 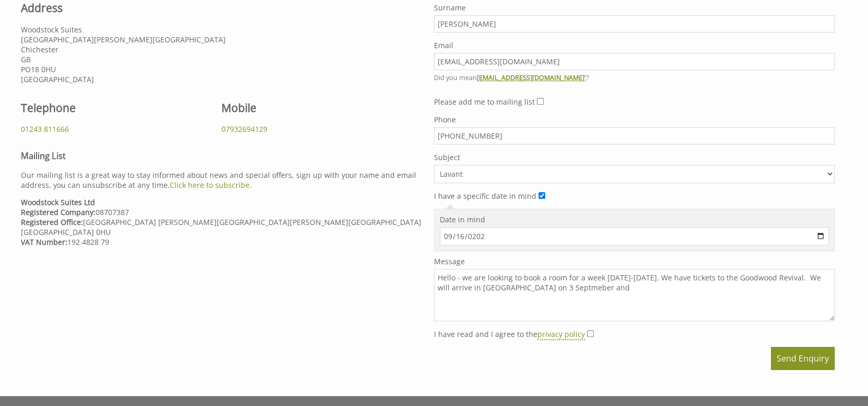 I want to click on label: Surname, so click(x=634, y=7).